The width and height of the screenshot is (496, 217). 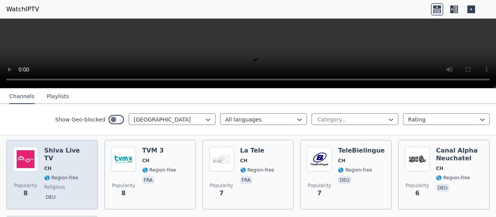 I want to click on img: Shiva Live TV, so click(x=26, y=159).